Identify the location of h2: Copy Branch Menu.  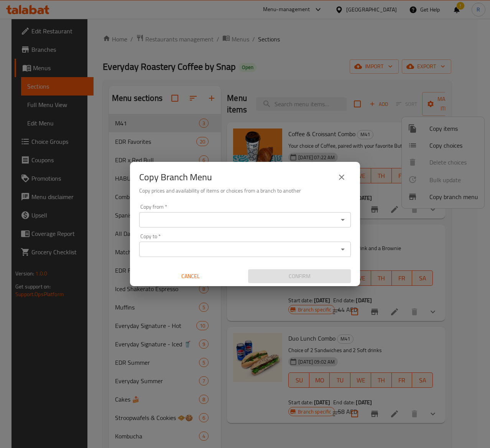
(176, 177).